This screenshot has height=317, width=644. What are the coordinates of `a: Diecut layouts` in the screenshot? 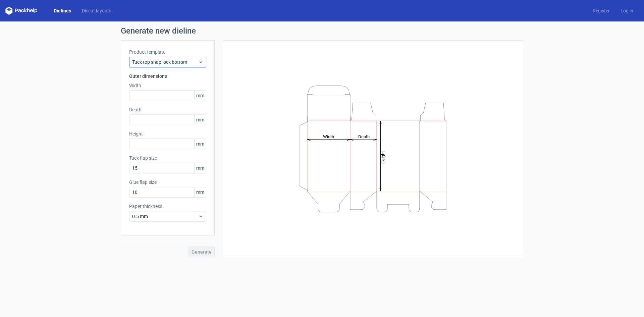 It's located at (97, 11).